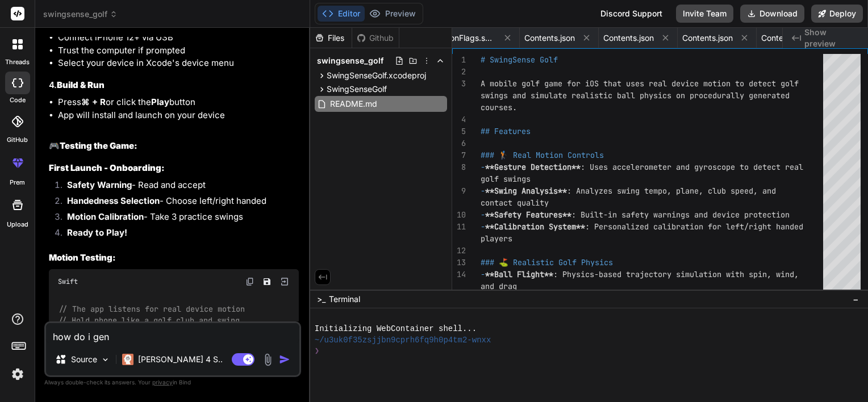 Image resolution: width=868 pixels, height=402 pixels. I want to click on img: copy, so click(250, 282).